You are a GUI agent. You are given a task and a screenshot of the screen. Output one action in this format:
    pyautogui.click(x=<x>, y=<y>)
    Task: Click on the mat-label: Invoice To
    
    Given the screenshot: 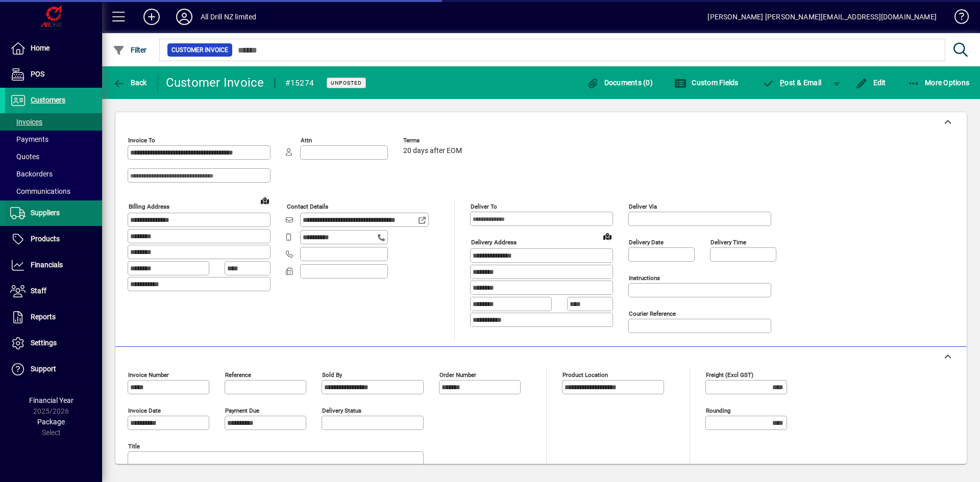 What is the action you would take?
    pyautogui.click(x=141, y=140)
    